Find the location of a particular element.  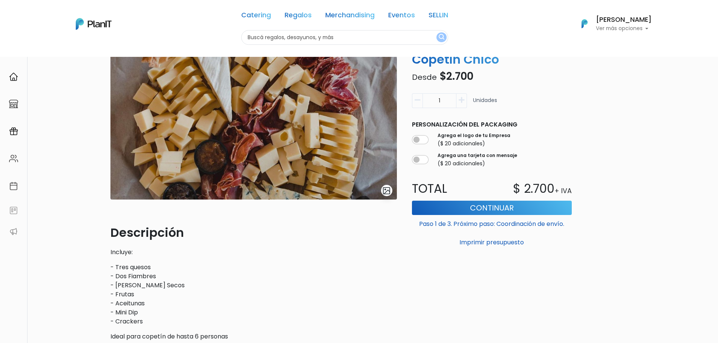

p: Descripción is located at coordinates (254, 233).